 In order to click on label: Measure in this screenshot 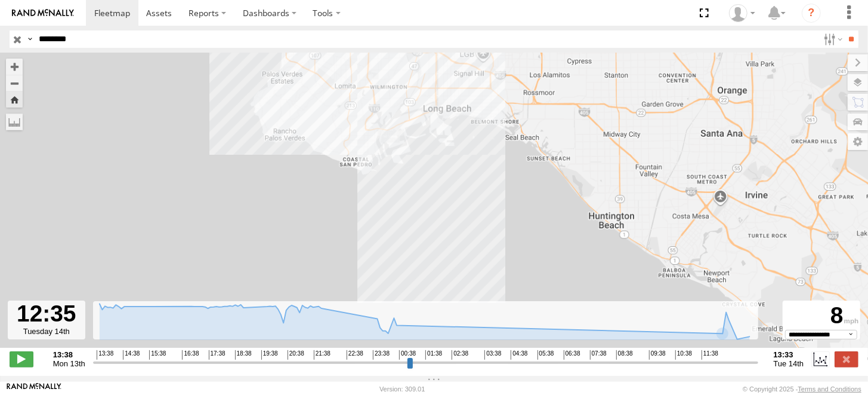, I will do `click(15, 122)`.